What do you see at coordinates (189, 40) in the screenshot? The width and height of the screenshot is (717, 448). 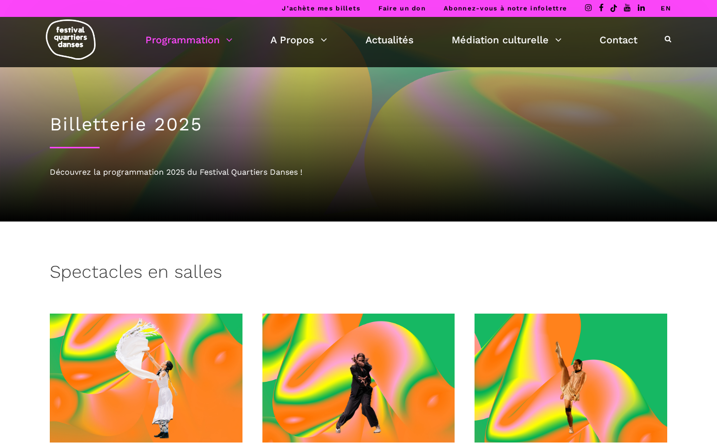 I see `a: Programmation` at bounding box center [189, 40].